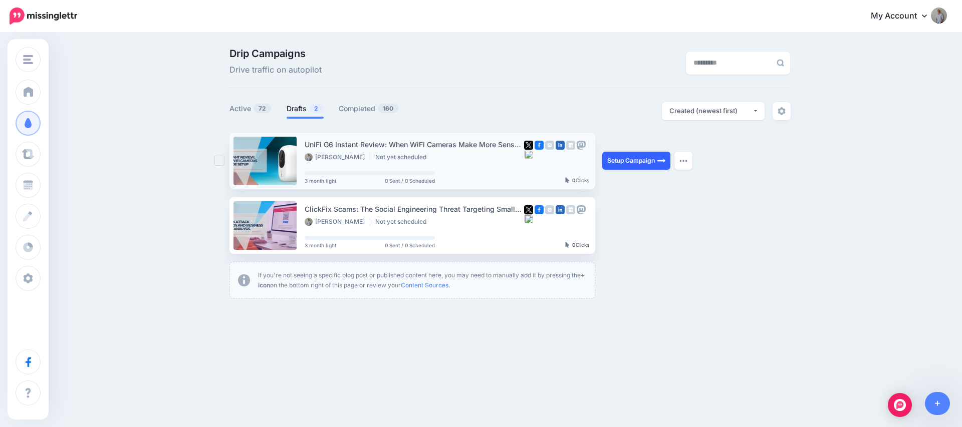  I want to click on p: If you're not seeing a specific blog post or published content here, you may need to manually add..., so click(422, 281).